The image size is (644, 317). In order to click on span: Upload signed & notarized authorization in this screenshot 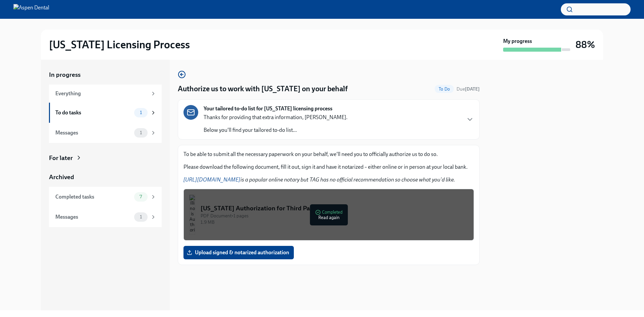, I will do `click(239, 252)`.